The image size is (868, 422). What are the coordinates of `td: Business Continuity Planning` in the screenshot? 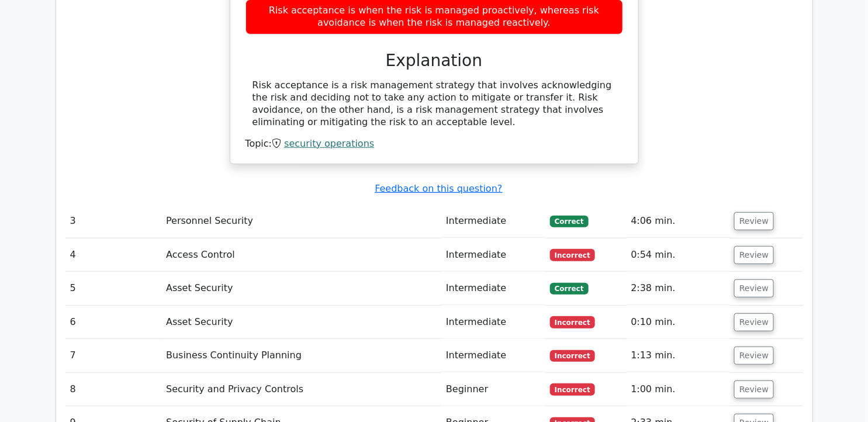 It's located at (301, 356).